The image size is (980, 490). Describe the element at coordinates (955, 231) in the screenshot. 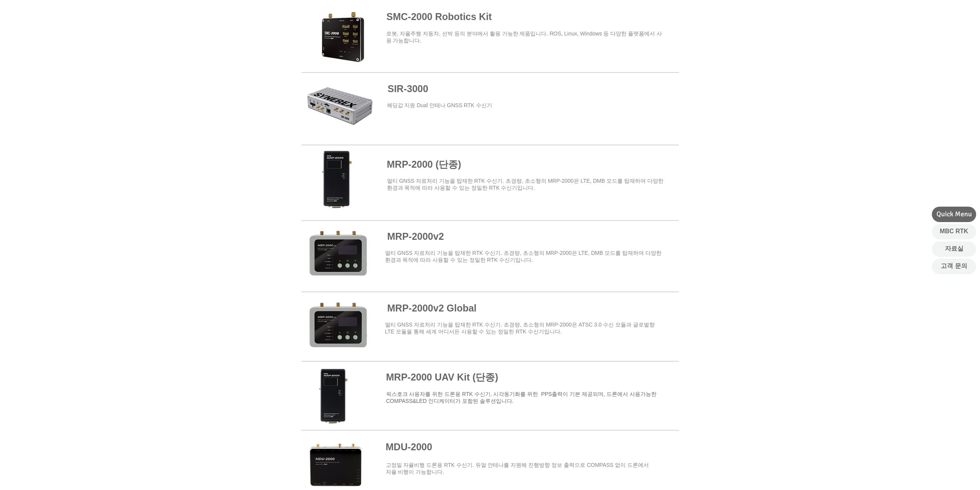

I see `span: MBC RTK` at that location.